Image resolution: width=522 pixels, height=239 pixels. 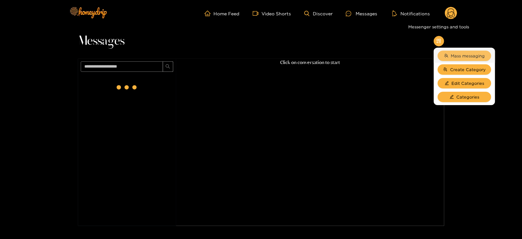 What do you see at coordinates (209, 13) in the screenshot?
I see `span: home` at bounding box center [209, 13].